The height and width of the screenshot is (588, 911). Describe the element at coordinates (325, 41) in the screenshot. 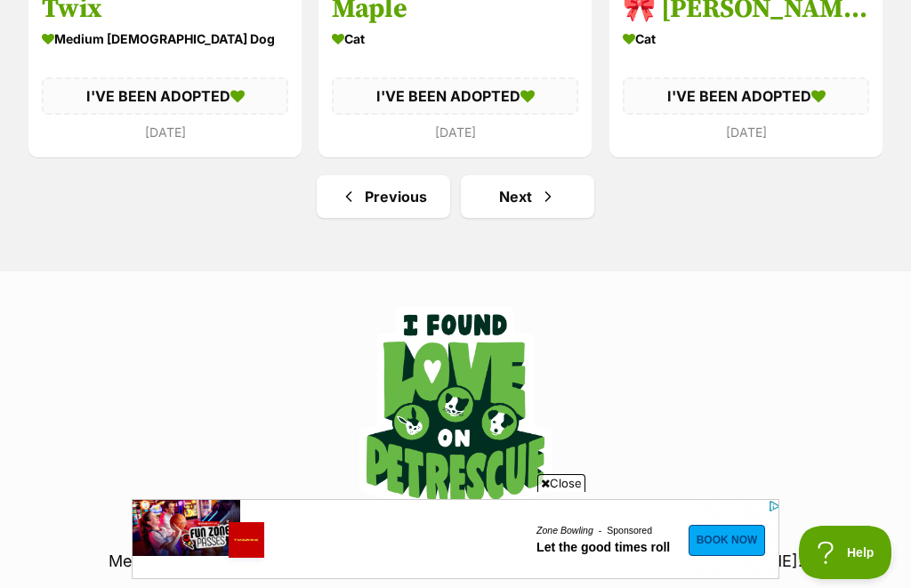

I see `a: image` at that location.